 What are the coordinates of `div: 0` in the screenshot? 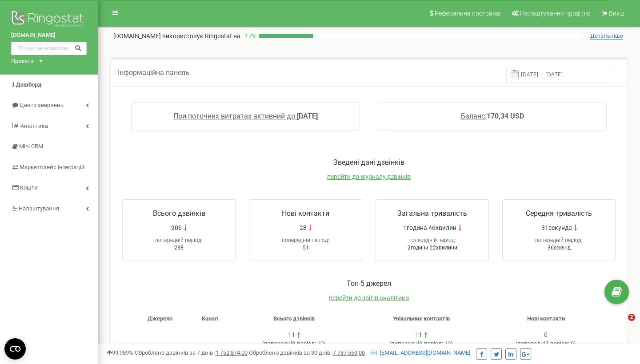 It's located at (546, 335).